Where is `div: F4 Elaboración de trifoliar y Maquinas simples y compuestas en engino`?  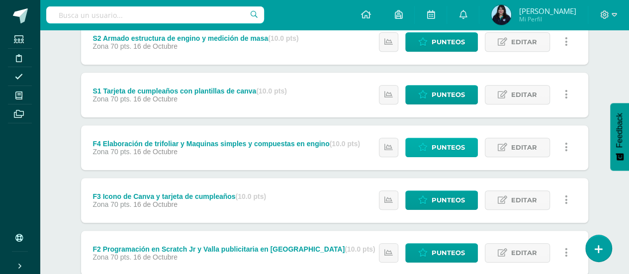
div: F4 Elaboración de trifoliar y Maquinas simples y compuestas en engino is located at coordinates (226, 144).